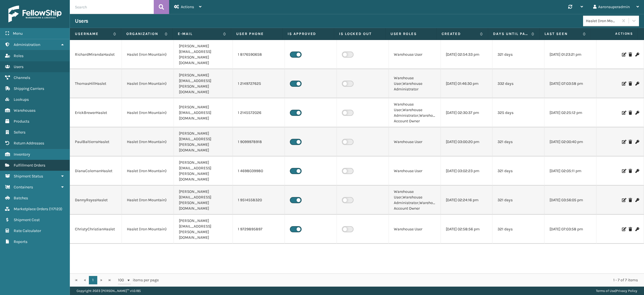 The height and width of the screenshot is (295, 644). What do you see at coordinates (402, 280) in the screenshot?
I see `div: 1 - 7 of 7 items` at bounding box center [402, 280].